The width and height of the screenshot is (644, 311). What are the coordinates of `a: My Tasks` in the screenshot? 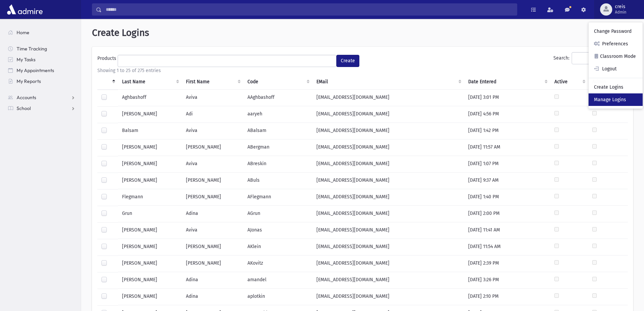 It's located at (42, 59).